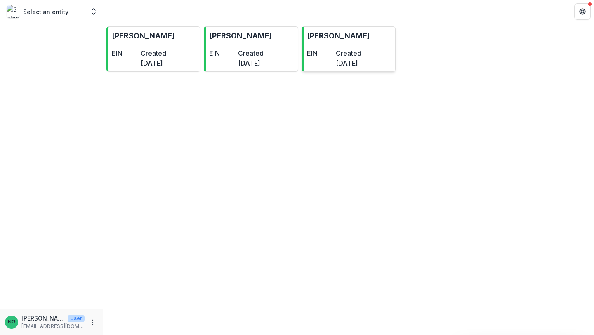  What do you see at coordinates (582, 12) in the screenshot?
I see `button: Get Help` at bounding box center [582, 12].